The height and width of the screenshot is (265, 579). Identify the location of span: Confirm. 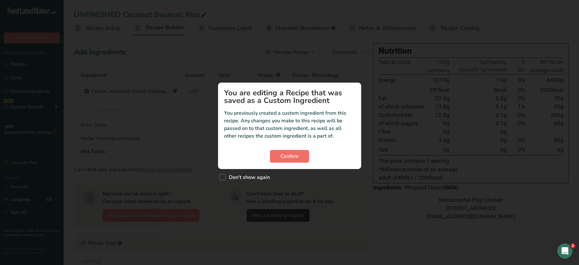
(289, 157).